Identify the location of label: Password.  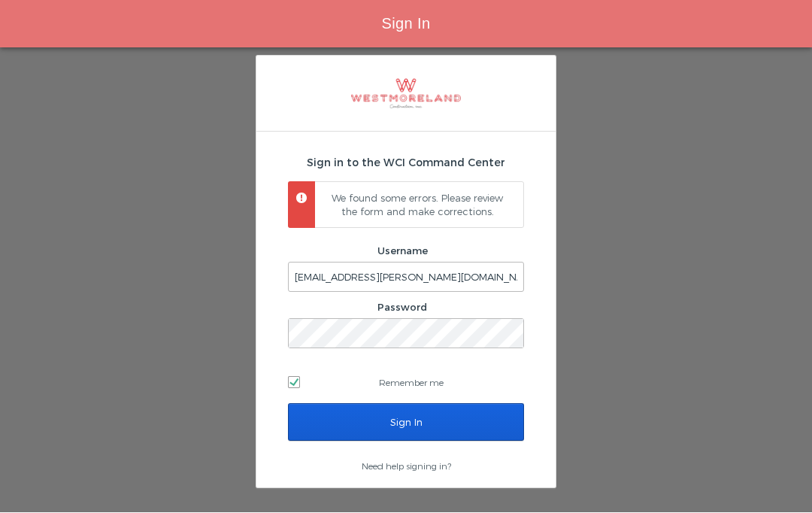
(402, 308).